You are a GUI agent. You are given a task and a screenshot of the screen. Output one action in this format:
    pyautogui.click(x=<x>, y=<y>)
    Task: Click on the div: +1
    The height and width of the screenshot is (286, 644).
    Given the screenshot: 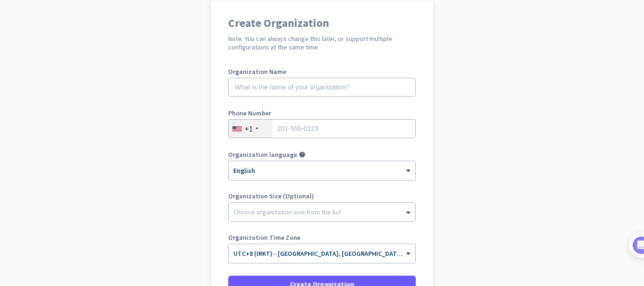 What is the action you would take?
    pyautogui.click(x=248, y=129)
    